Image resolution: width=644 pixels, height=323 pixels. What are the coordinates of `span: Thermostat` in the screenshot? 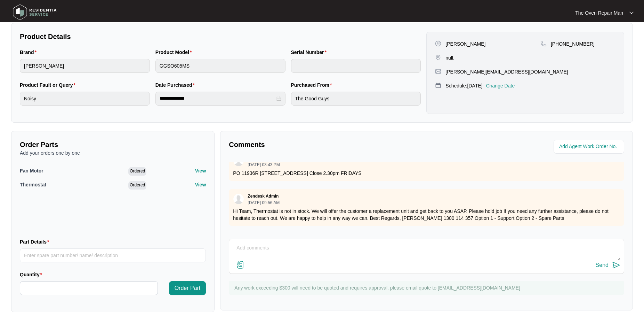 It's located at (33, 184).